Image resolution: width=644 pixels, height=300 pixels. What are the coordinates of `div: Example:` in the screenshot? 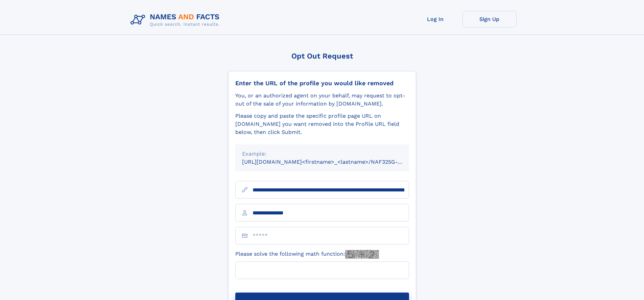 It's located at (322, 154).